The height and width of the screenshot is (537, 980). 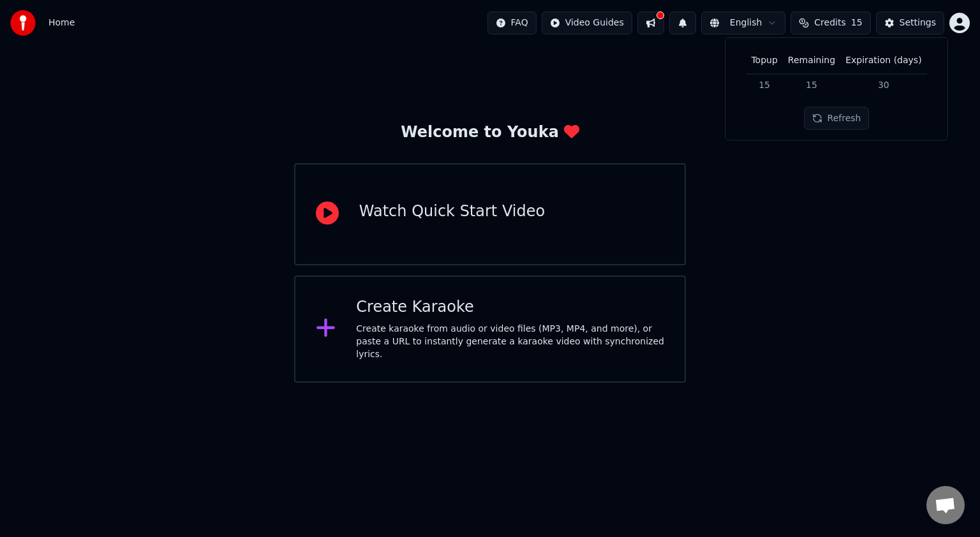 I want to click on th: Topup, so click(x=764, y=61).